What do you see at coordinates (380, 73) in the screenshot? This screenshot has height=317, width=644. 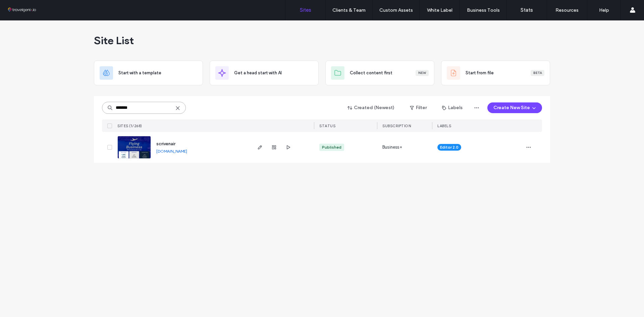 I see `div: Collect content firstNew` at bounding box center [380, 73].